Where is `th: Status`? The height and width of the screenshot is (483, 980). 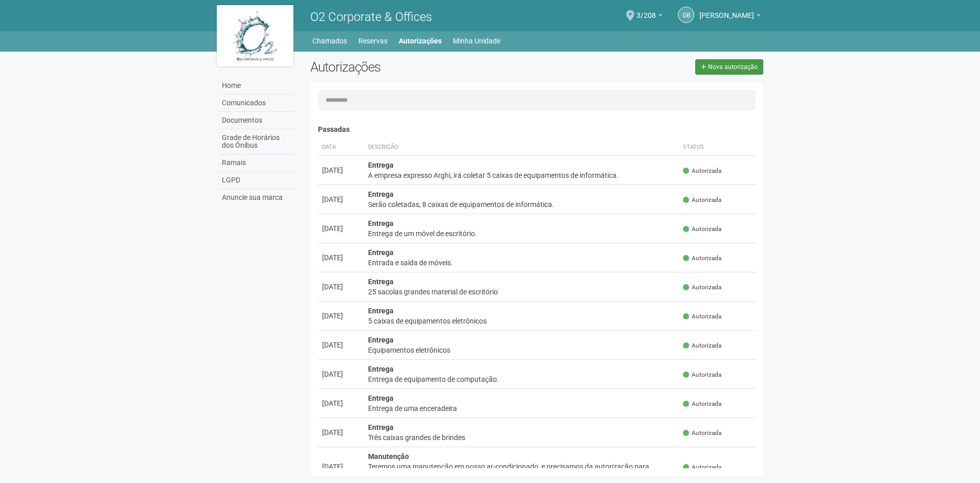 th: Status is located at coordinates (717, 147).